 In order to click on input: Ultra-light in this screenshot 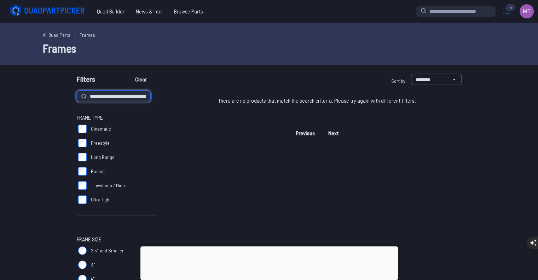, I will do `click(82, 199)`.